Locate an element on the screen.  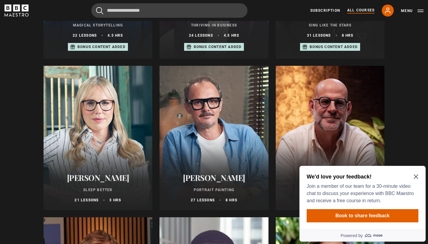
button: Submit the search query is located at coordinates (100, 11).